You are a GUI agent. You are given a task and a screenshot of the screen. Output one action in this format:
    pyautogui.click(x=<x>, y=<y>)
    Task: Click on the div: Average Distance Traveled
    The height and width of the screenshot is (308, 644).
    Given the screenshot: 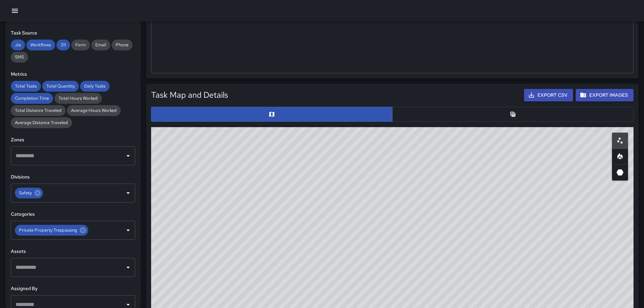 What is the action you would take?
    pyautogui.click(x=41, y=123)
    